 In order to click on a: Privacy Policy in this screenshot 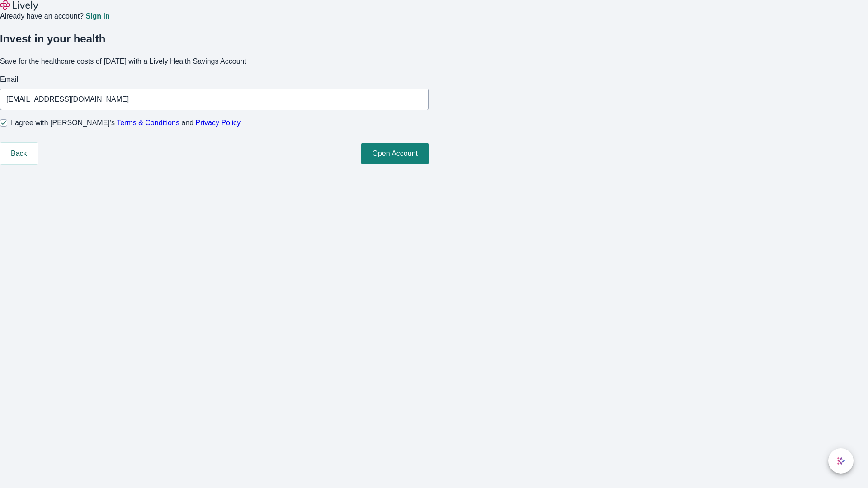, I will do `click(219, 122)`.